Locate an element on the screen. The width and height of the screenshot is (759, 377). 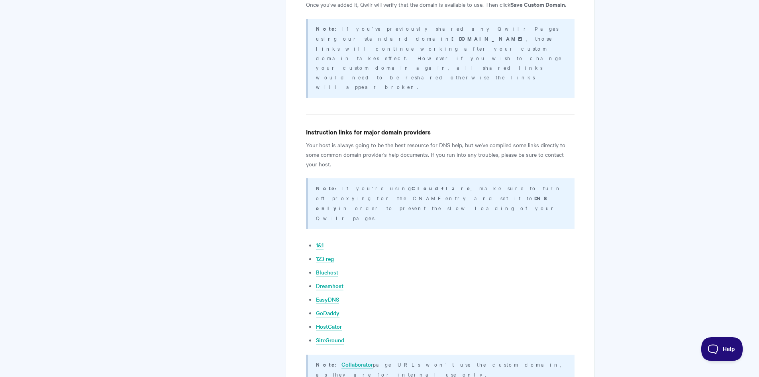
a: GoDaddy is located at coordinates (328, 313).